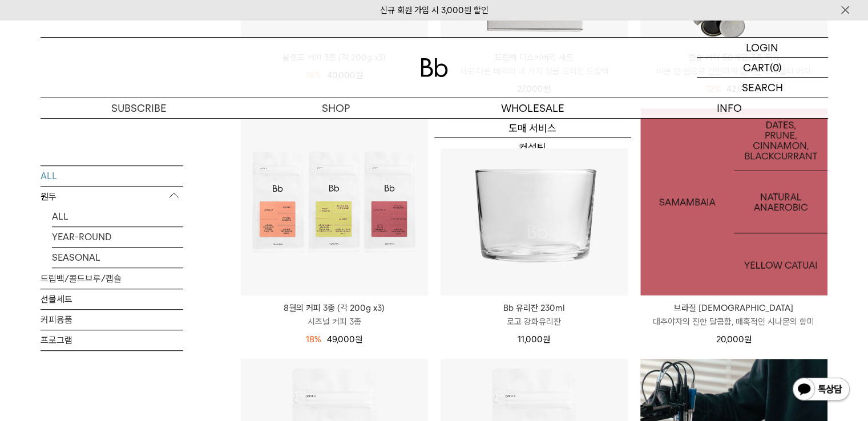 The width and height of the screenshot is (868, 421). What do you see at coordinates (111, 278) in the screenshot?
I see `a: 드립백/콜드브루/캡슐` at bounding box center [111, 278].